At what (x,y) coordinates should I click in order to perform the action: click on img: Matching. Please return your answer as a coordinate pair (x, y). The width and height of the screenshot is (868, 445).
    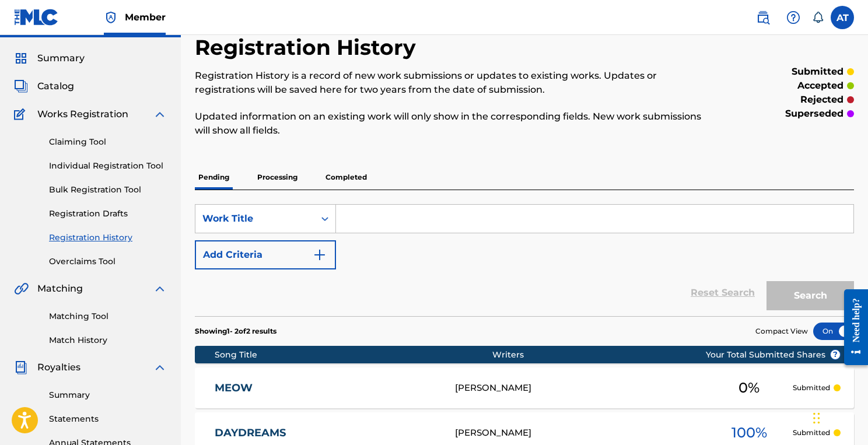
    Looking at the image, I should click on (21, 289).